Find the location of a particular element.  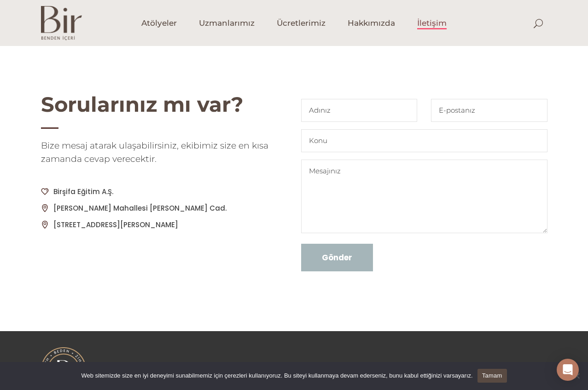

h2: Sorularınız mı var? is located at coordinates (164, 104).